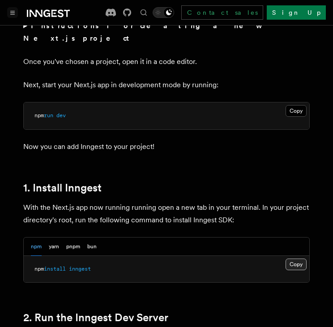  Describe the element at coordinates (92, 247) in the screenshot. I see `button: bun` at that location.